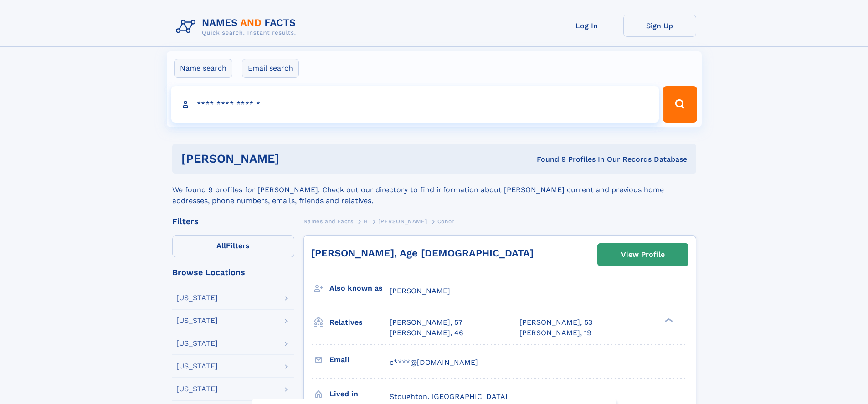 This screenshot has height=404, width=868. Describe the element at coordinates (366, 222) in the screenshot. I see `span: H` at that location.